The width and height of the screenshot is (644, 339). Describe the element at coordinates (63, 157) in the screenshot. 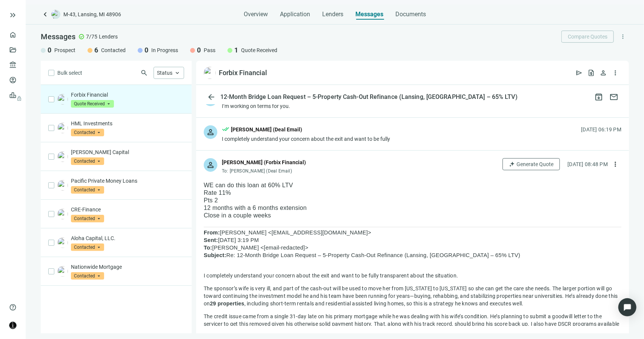

I see `img: 050ecbbc-33a4-4638-ad42-49e587a38b20` at that location.